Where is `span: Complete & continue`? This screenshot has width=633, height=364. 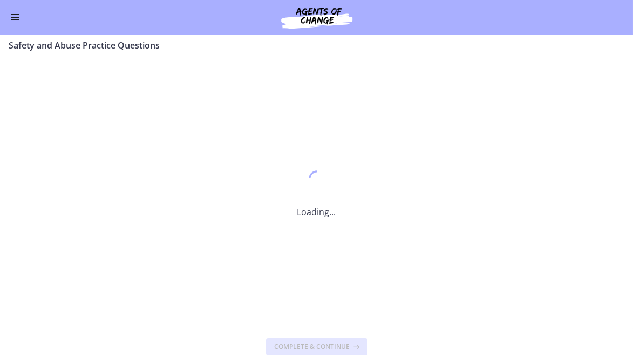 span: Complete & continue is located at coordinates (312, 346).